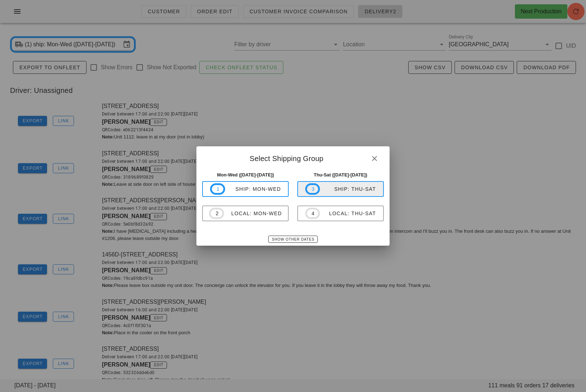 This screenshot has height=392, width=586. What do you see at coordinates (245, 189) in the screenshot?
I see `button: 1ship: Mon-Wed` at bounding box center [245, 189].